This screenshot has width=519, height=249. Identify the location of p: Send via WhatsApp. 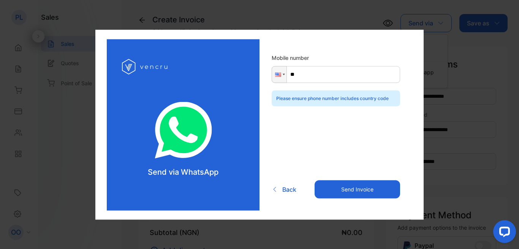
(183, 172).